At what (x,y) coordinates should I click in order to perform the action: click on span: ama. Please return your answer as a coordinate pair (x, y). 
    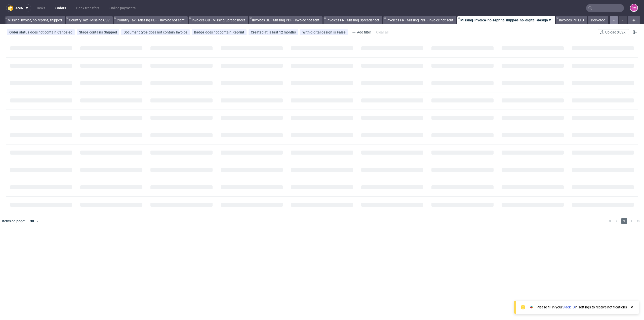
    Looking at the image, I should click on (19, 8).